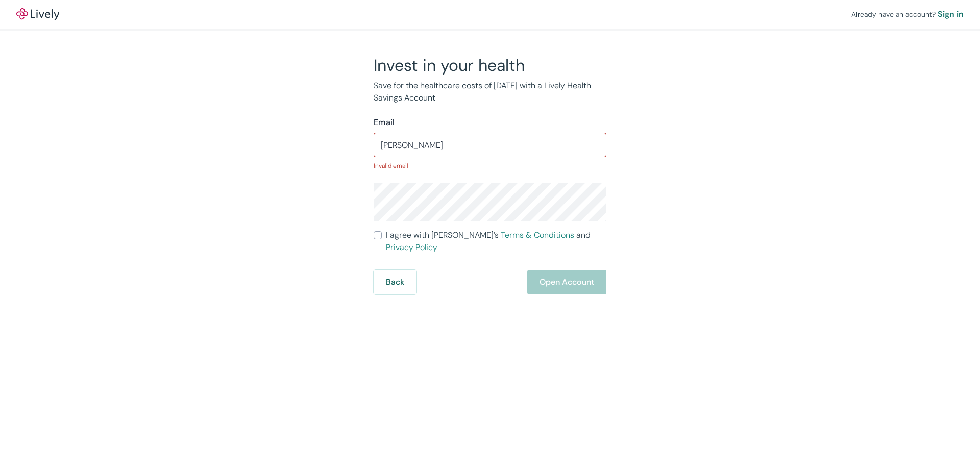  Describe the element at coordinates (490, 166) in the screenshot. I see `p: Invalid email` at that location.